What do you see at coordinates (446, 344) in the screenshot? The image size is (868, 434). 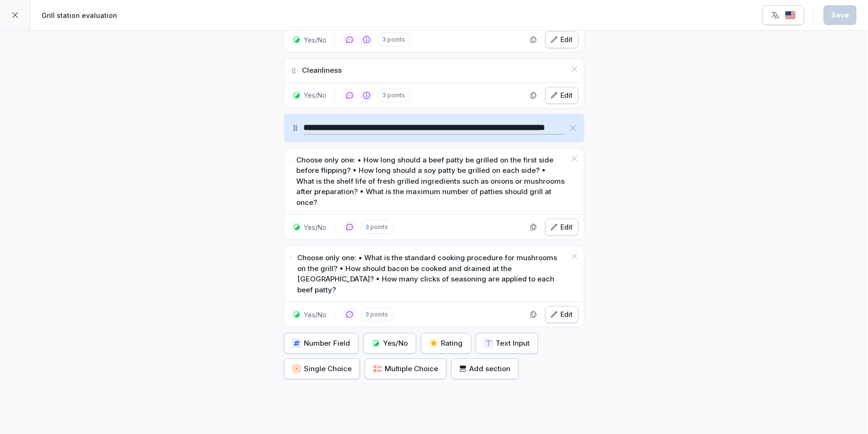 I see `div: Rating` at bounding box center [446, 344].